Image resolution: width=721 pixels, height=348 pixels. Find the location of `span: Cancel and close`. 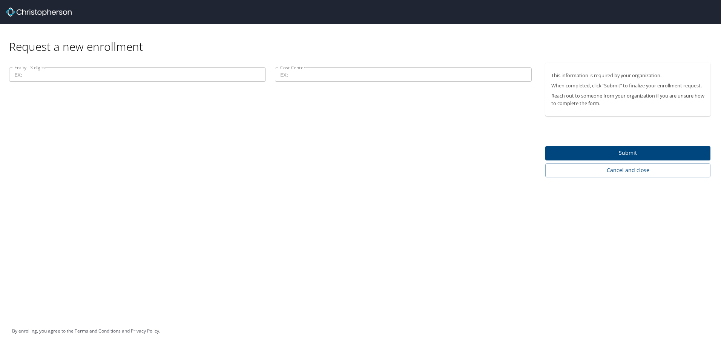

span: Cancel and close is located at coordinates (628, 170).